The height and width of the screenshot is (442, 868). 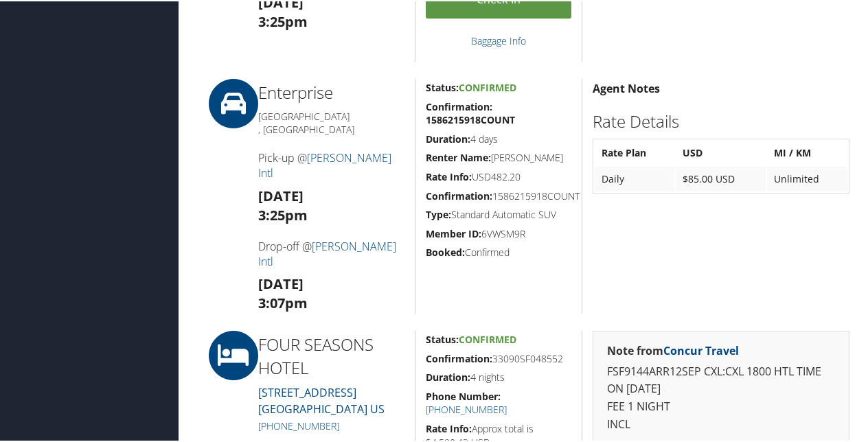 What do you see at coordinates (454, 232) in the screenshot?
I see `strong: Member ID:` at bounding box center [454, 232].